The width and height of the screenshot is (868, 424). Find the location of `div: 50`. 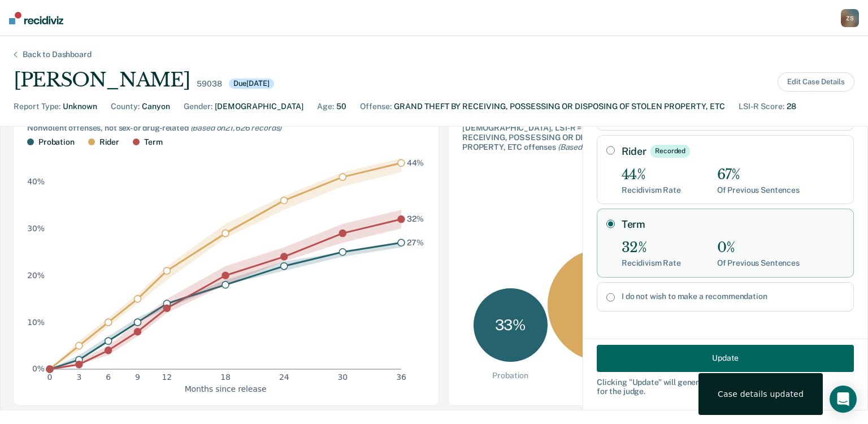

div: 50 is located at coordinates (341, 106).